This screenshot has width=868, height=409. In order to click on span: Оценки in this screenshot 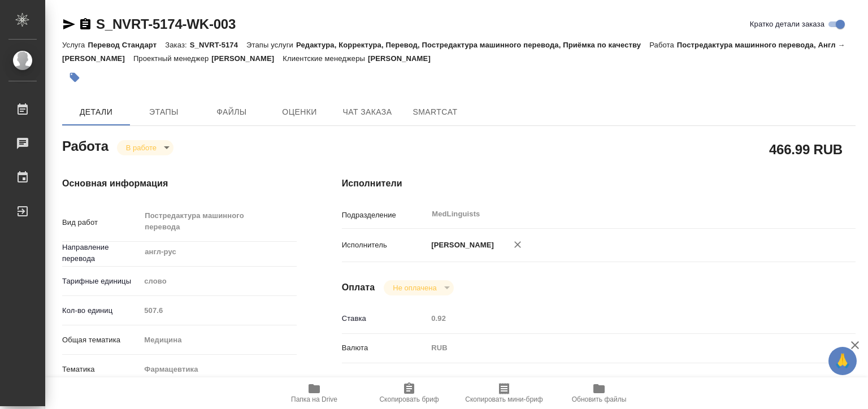, I will do `click(299, 112)`.